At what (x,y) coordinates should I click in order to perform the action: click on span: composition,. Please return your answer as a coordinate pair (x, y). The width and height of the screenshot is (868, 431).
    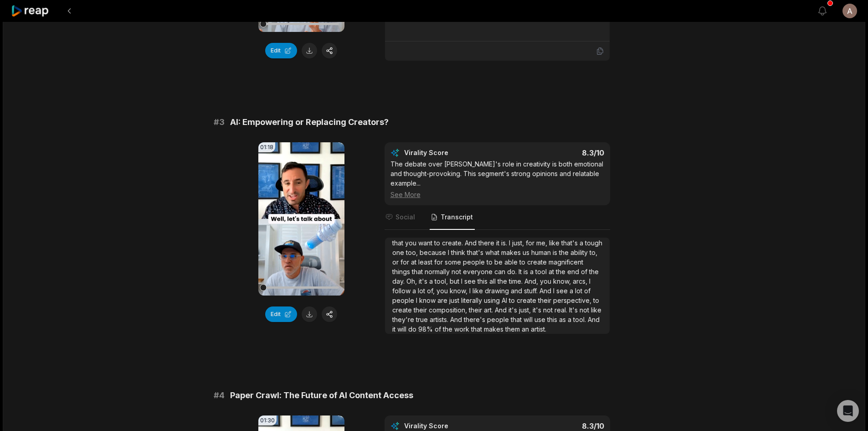
    Looking at the image, I should click on (449, 309).